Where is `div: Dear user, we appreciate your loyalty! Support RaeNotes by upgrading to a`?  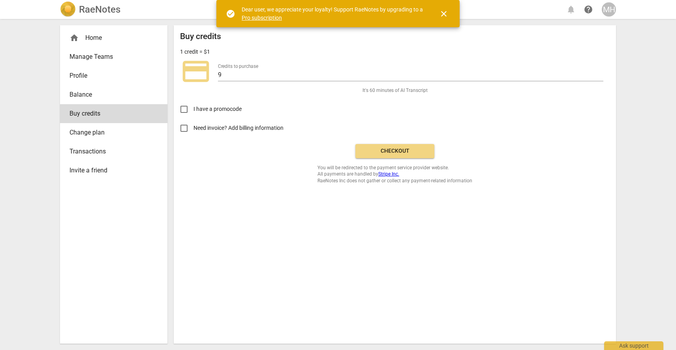 div: Dear user, we appreciate your loyalty! Support RaeNotes by upgrading to a is located at coordinates (333, 13).